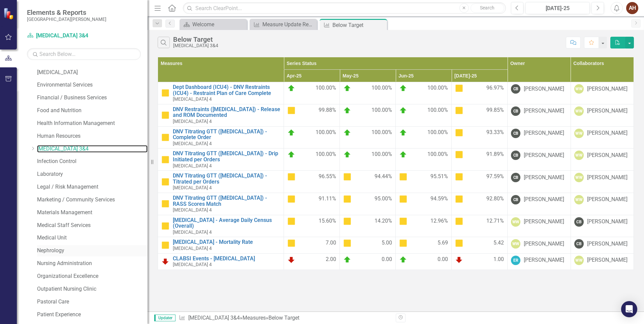 The image size is (644, 324). I want to click on a: Marketing / Community Services, so click(92, 200).